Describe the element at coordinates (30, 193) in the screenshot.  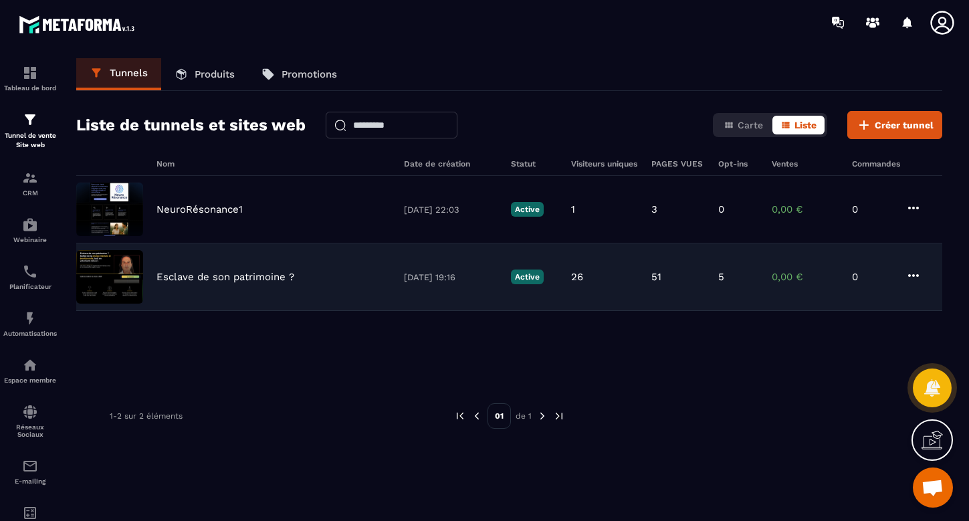
I see `p: CRM` at that location.